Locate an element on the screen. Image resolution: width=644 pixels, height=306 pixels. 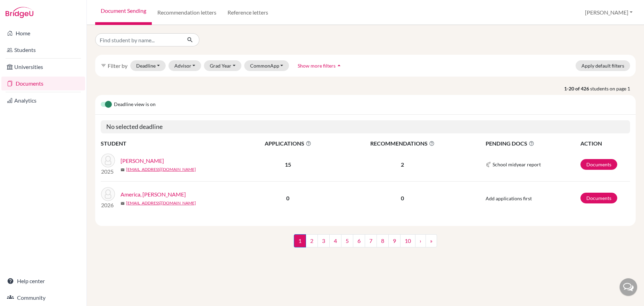
span: Deadline view is on is located at coordinates (135, 105).